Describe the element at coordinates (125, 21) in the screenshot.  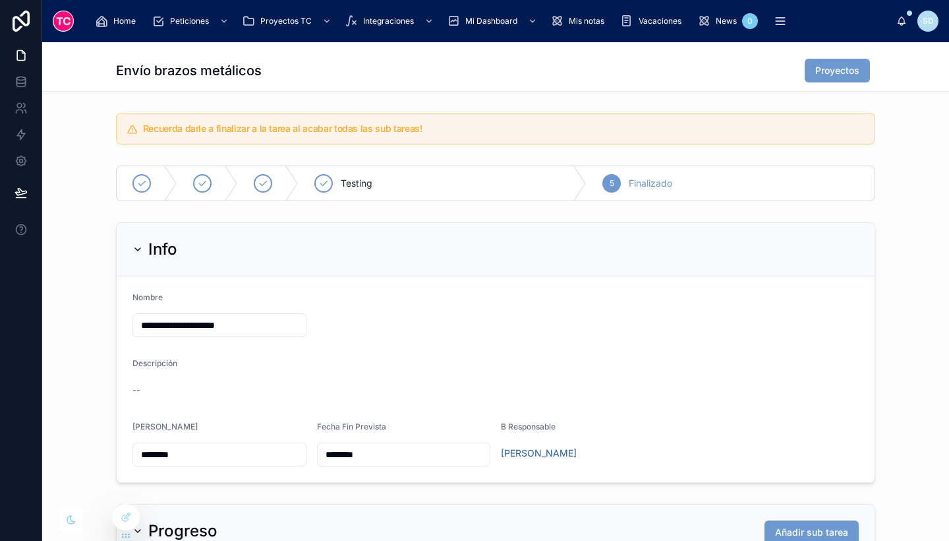
I see `span: Home` at that location.